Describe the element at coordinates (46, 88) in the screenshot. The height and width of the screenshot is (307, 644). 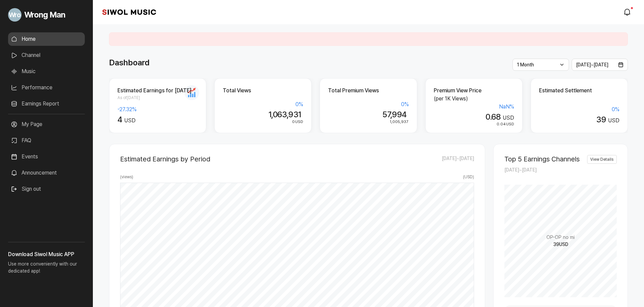
I see `a: Performance` at that location.